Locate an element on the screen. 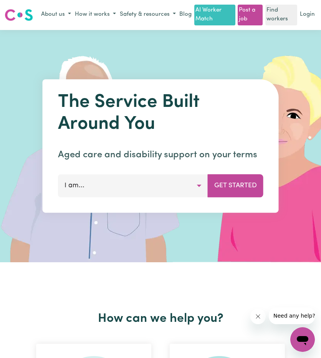  a: Find workers is located at coordinates (281, 15).